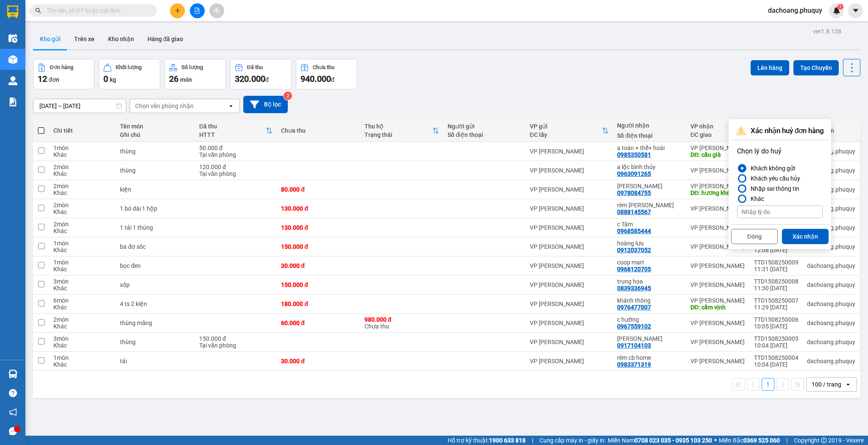 This screenshot has height=445, width=868. I want to click on div: Đã thu, so click(232, 126).